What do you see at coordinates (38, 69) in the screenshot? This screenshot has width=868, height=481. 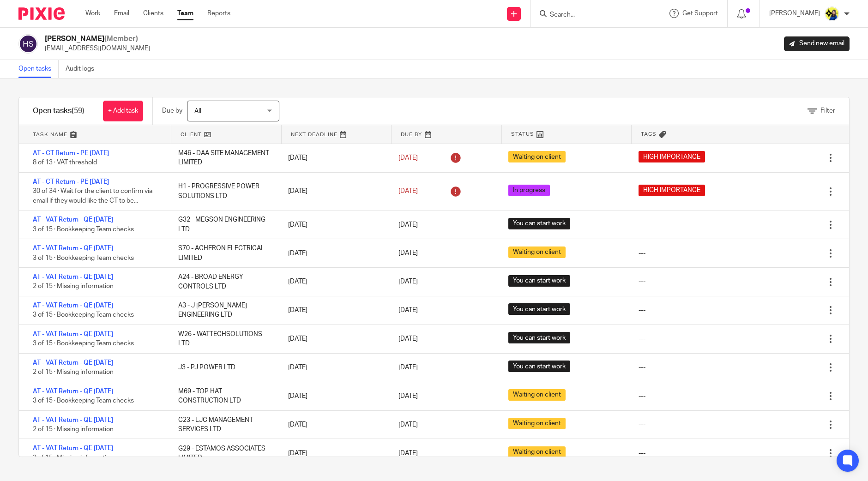 I see `a: Open tasks` at bounding box center [38, 69].